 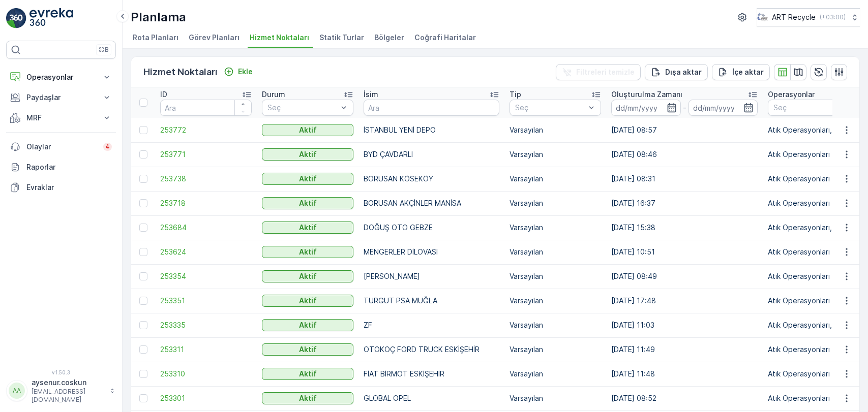 What do you see at coordinates (431, 325) in the screenshot?
I see `p: ZF` at bounding box center [431, 325].